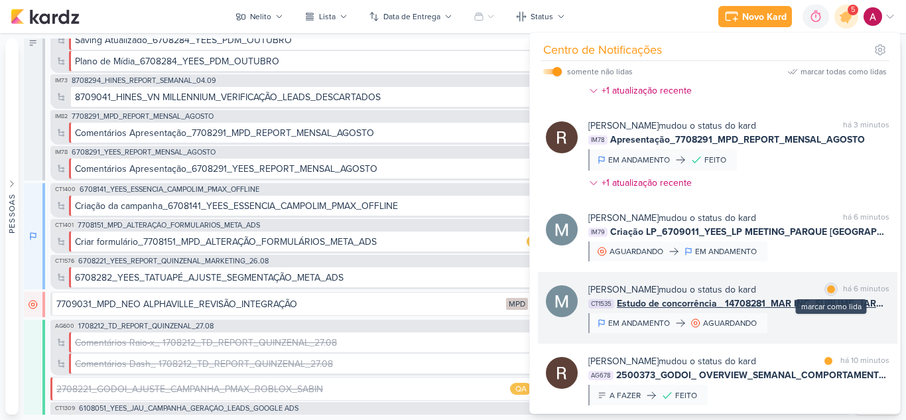 The image size is (906, 420). What do you see at coordinates (143, 152) in the screenshot?
I see `span: 6708291_YEES_REPORT_MENSAL_AGOSTO` at bounding box center [143, 152].